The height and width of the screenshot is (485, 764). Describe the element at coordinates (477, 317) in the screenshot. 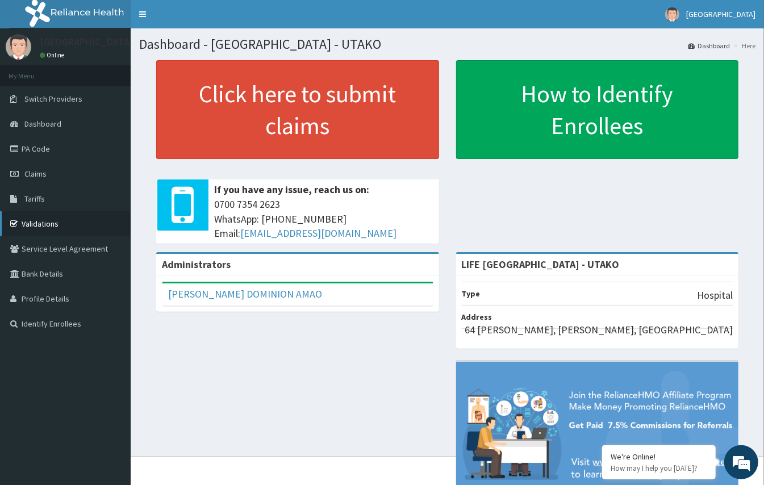

I see `b: Address` at that location.